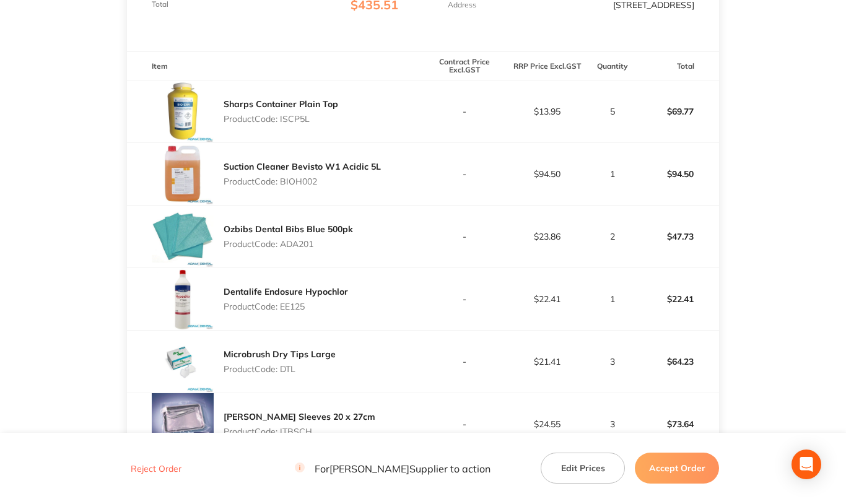 The height and width of the screenshot is (504, 846). What do you see at coordinates (613, 65) in the screenshot?
I see `th: Quantity` at bounding box center [613, 65].